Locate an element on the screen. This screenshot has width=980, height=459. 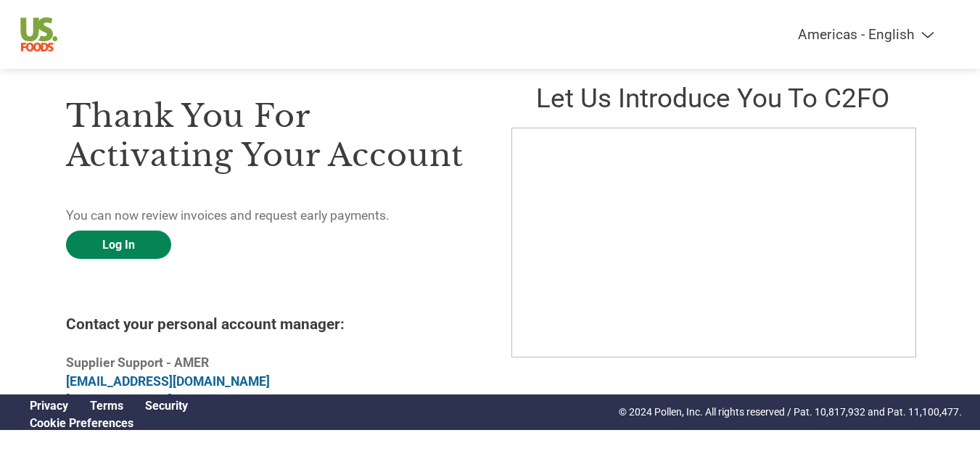
b: Supplier Support - AMER is located at coordinates (137, 362).